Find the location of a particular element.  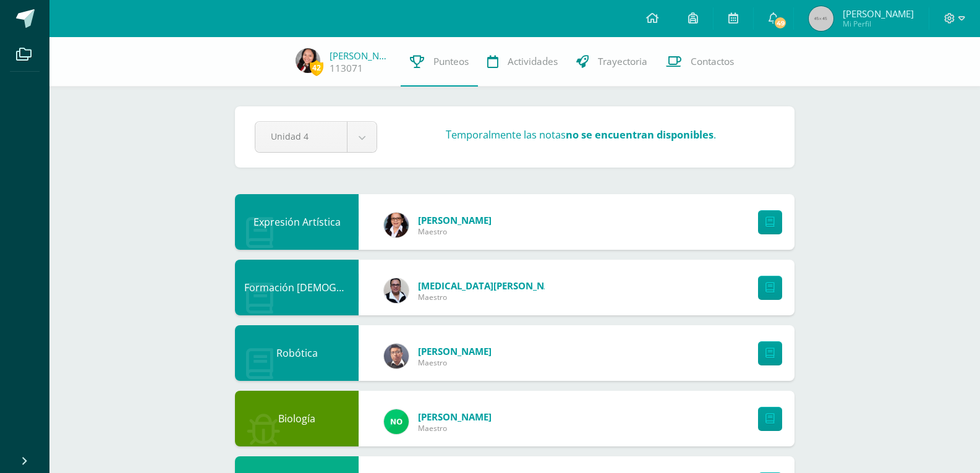

img: 50a28e110b6752814bbd5c7cebe28769.png is located at coordinates (397, 225).